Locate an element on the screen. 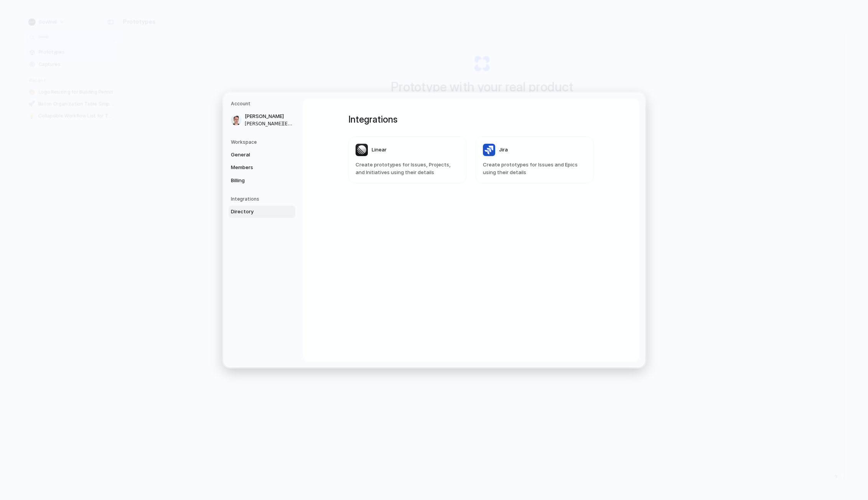  h5: Account is located at coordinates (263, 104).